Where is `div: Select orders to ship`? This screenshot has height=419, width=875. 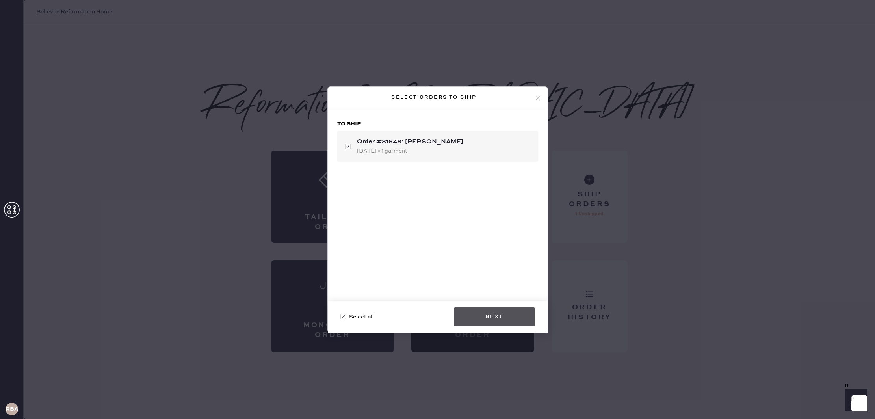
div: Select orders to ship is located at coordinates (434, 97).